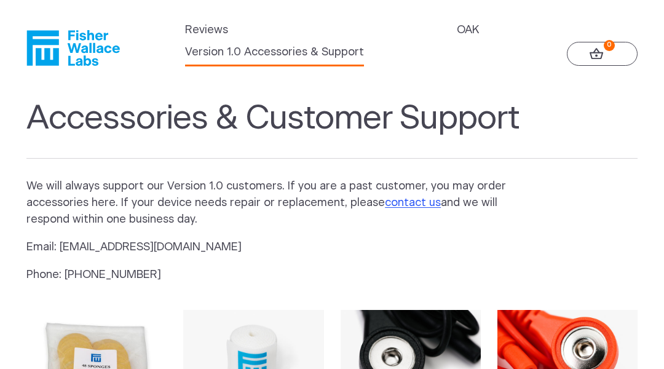 This screenshot has height=369, width=664. I want to click on p: We will always support our Version 1.0 customers. If you are a past customer, you may order acces..., so click(277, 203).